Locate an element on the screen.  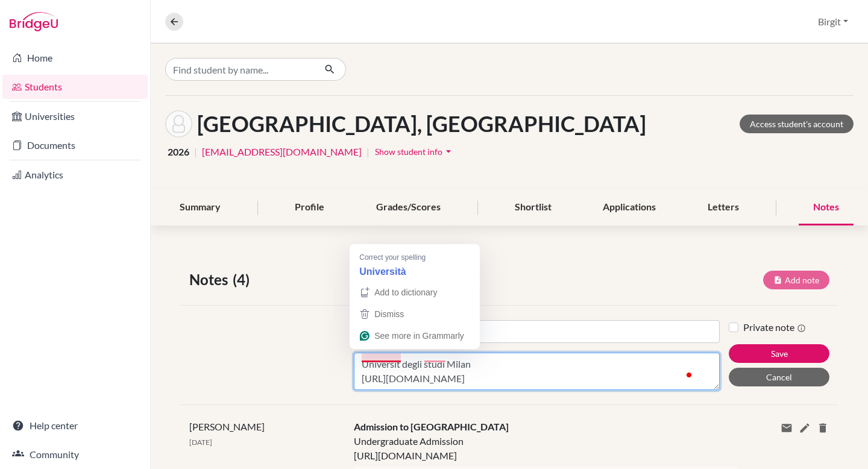
button: Save is located at coordinates (779, 353).